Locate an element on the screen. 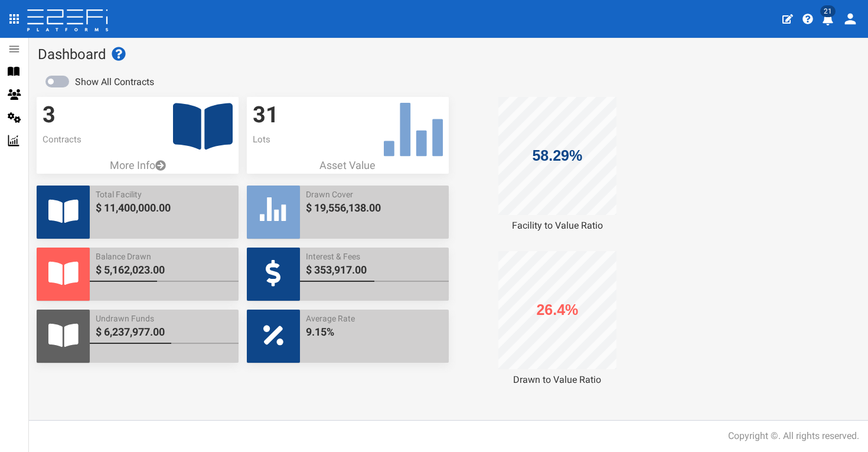 The height and width of the screenshot is (452, 868). div: Drawn to Value Ratio is located at coordinates (557, 380).